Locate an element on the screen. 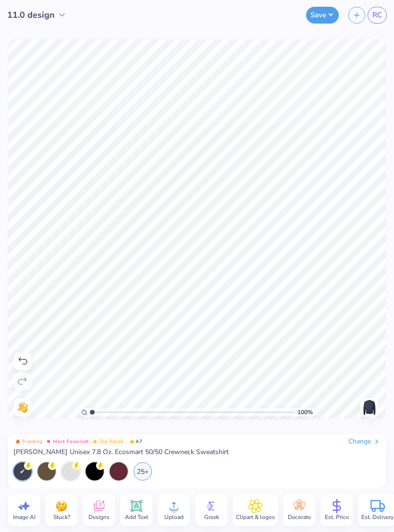 This screenshot has width=394, height=532. span: Decorate is located at coordinates (299, 517).